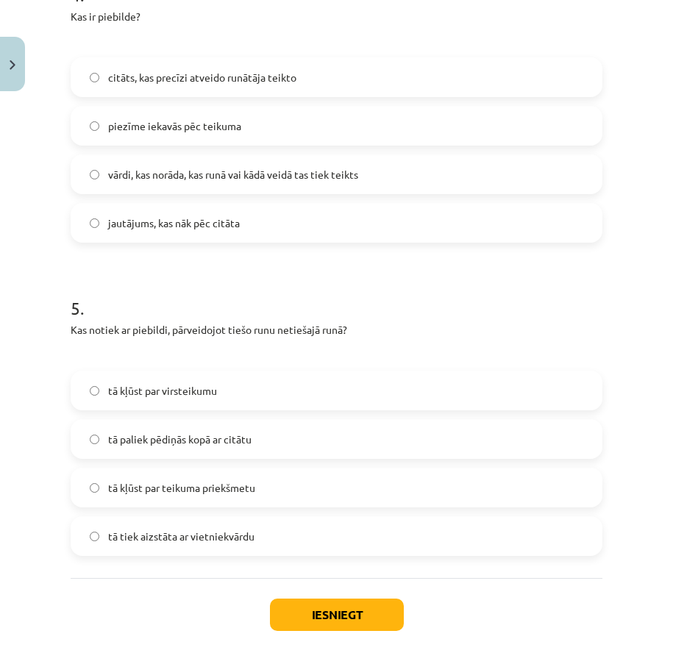 Image resolution: width=673 pixels, height=653 pixels. What do you see at coordinates (174, 223) in the screenshot?
I see `span: jautājums, kas nāk pēc citāta` at bounding box center [174, 223].